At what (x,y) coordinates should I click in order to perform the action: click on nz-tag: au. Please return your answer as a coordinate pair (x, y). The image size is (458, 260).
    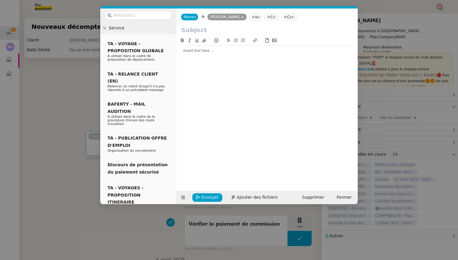
    Looking at the image, I should click on (255, 17).